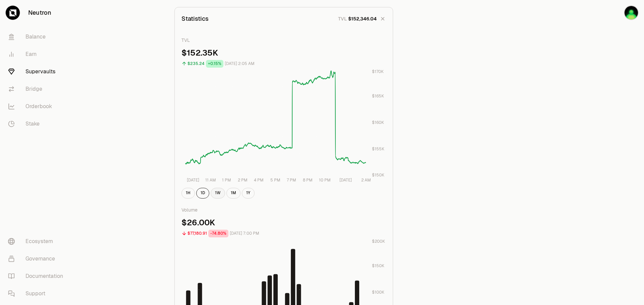 This screenshot has width=644, height=305. What do you see at coordinates (284, 19) in the screenshot?
I see `button: StatisticsTVL$152,346.04` at bounding box center [284, 19].